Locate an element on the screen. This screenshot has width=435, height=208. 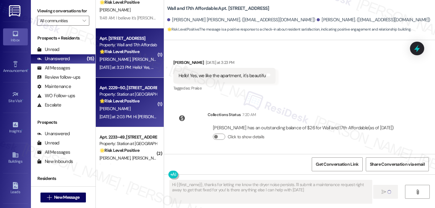
label: Viewing conversations for is located at coordinates (63, 11).